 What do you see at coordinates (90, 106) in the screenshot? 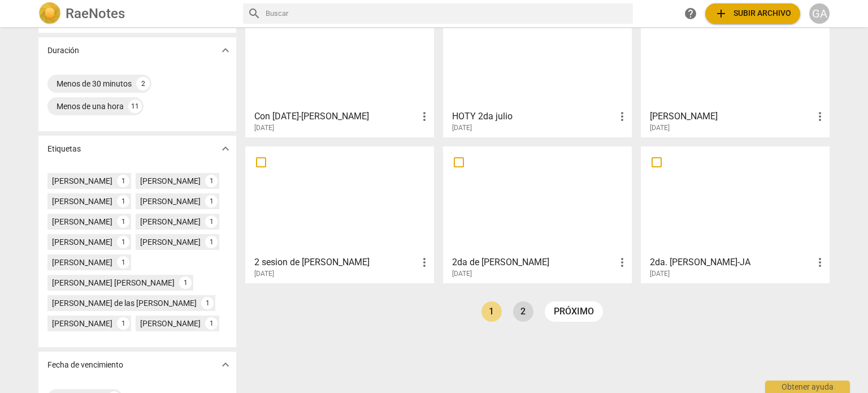
I see `div: Menos de una hora` at bounding box center [90, 106].